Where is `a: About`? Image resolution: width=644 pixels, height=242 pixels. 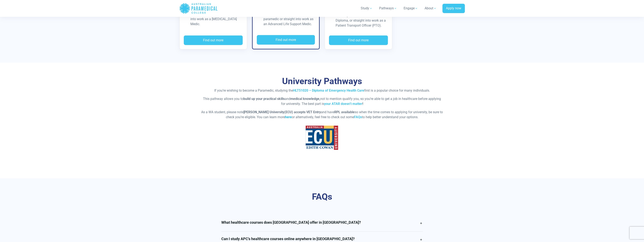
a: About is located at coordinates (431, 8).